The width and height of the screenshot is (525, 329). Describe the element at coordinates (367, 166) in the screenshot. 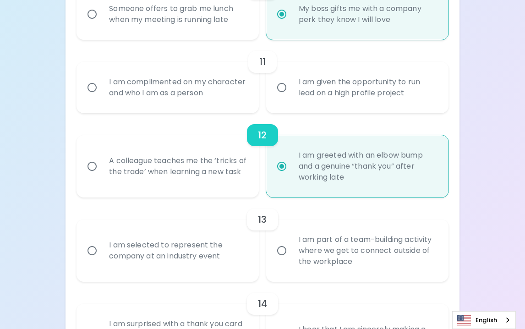

I see `div: I am greeted with an elbow bump and a genuine “thank you” after working late` at that location.